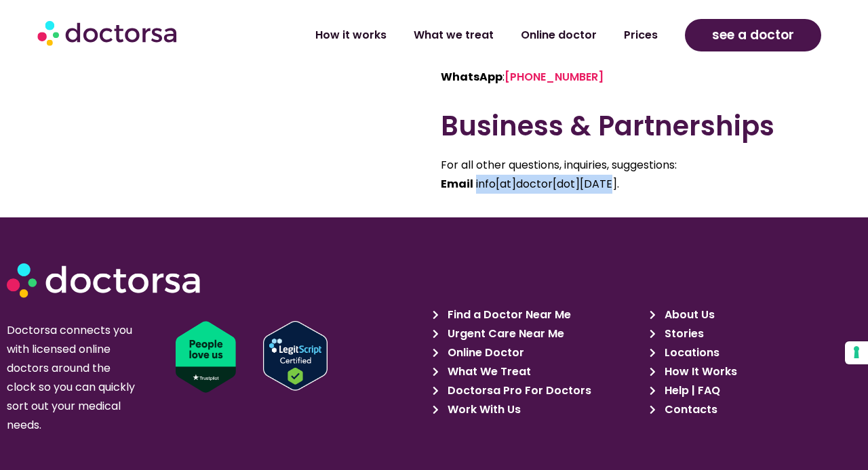  Describe the element at coordinates (754, 315) in the screenshot. I see `a: About Us` at that location.